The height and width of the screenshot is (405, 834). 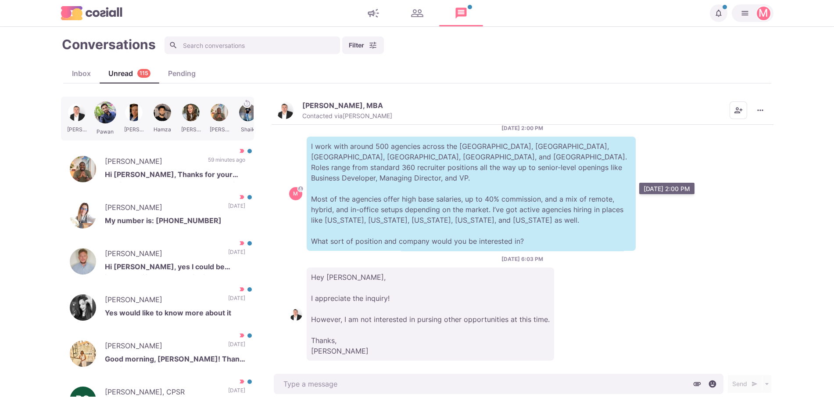 What do you see at coordinates (83, 169) in the screenshot?
I see `img: Isaac O.` at bounding box center [83, 169].